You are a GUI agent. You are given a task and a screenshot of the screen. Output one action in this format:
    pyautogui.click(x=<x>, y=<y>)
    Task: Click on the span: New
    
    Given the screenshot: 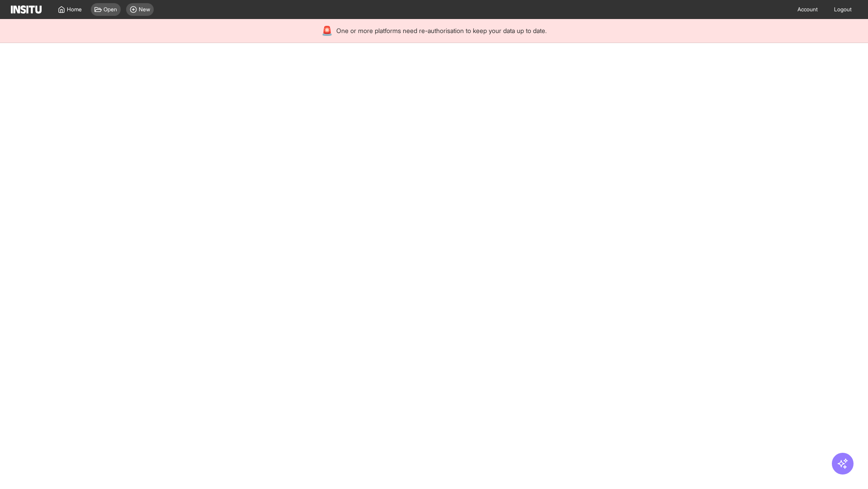 What is the action you would take?
    pyautogui.click(x=144, y=10)
    